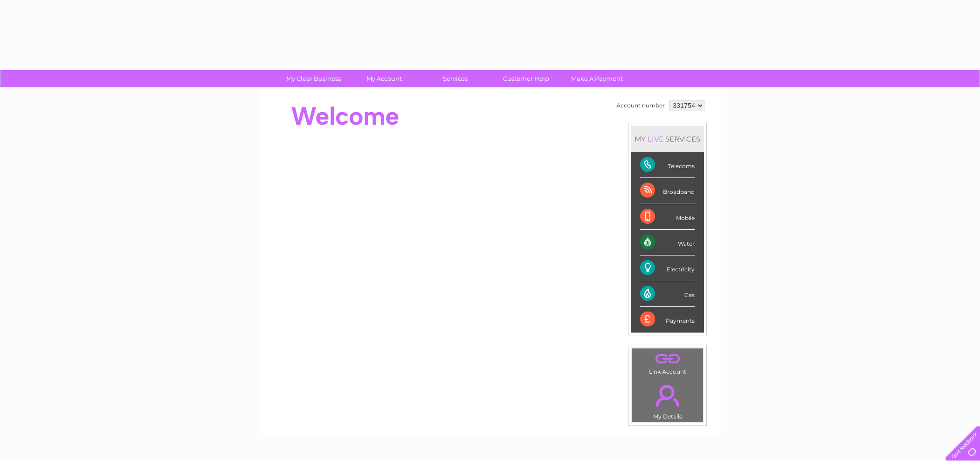 The width and height of the screenshot is (980, 461). I want to click on div: LIVE, so click(655, 139).